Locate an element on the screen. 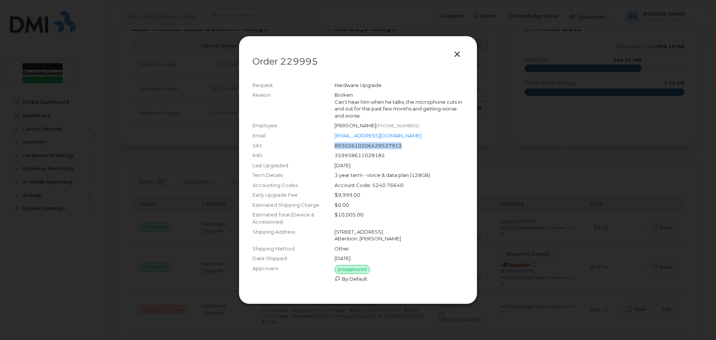  div: IMEI is located at coordinates (294, 155).